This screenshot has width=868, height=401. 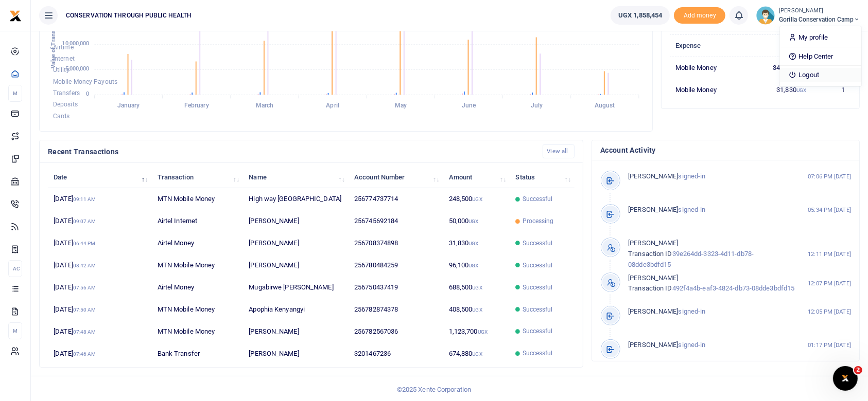 What do you see at coordinates (198, 353) in the screenshot?
I see `td: Bank Transfer` at bounding box center [198, 353].